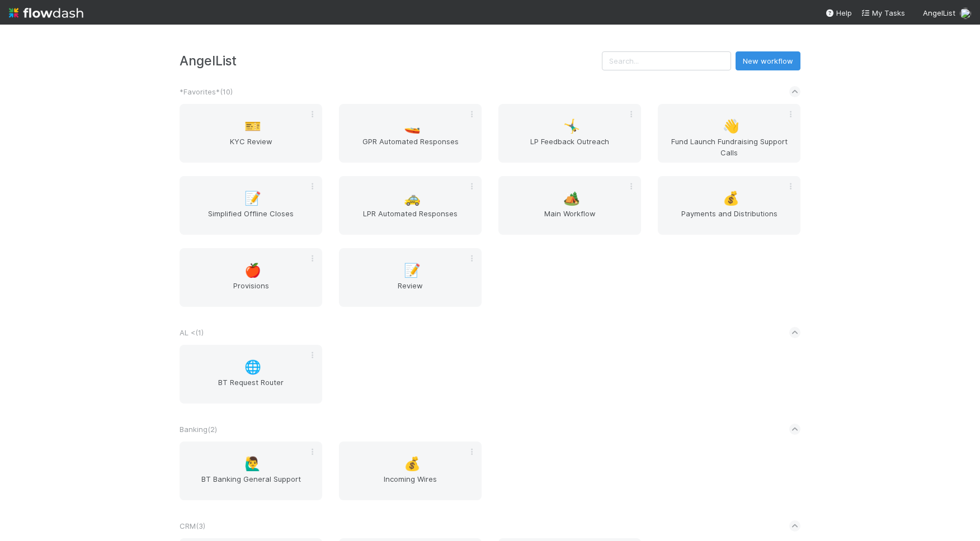 This screenshot has height=541, width=980. I want to click on span: LP Feedback Outreach, so click(569, 147).